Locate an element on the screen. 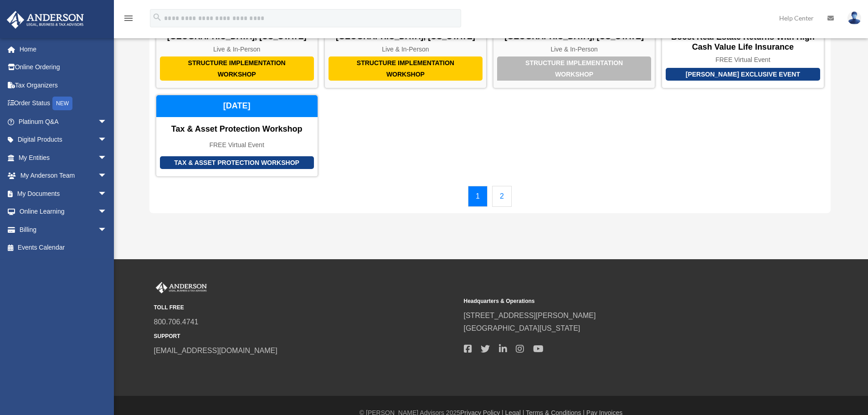  a: Events Calendar is located at coordinates (61, 248).